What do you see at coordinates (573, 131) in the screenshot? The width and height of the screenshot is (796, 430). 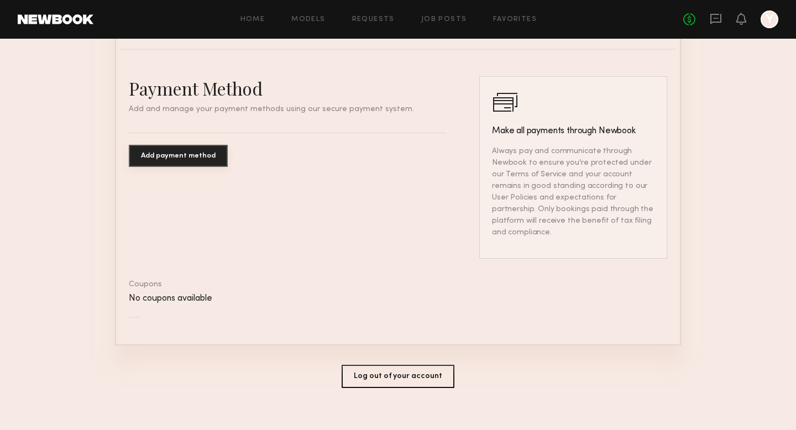 I see `h3: Make all payments through Newbook` at bounding box center [573, 131].